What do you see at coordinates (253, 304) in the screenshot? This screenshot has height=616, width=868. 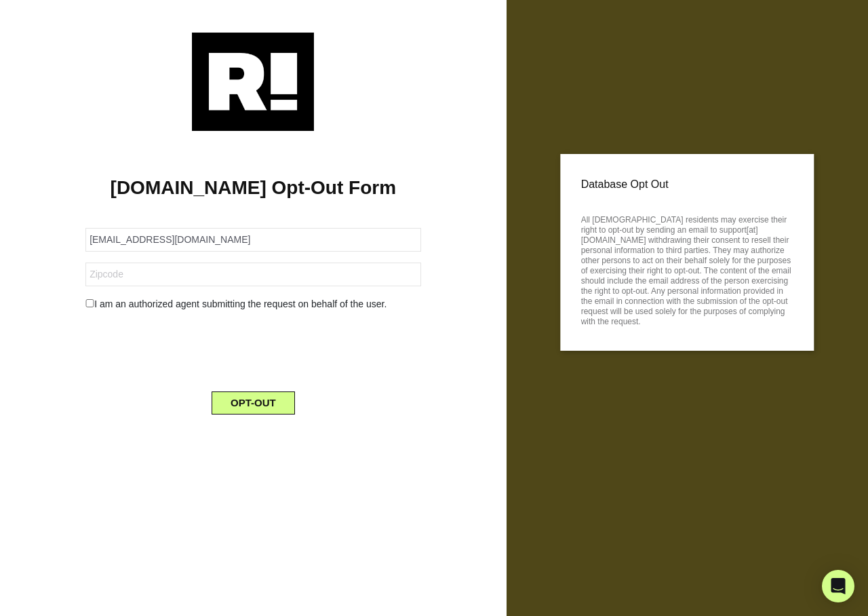 I see `div: I am an authorized agent submitting the request on behalf of the user.` at bounding box center [253, 304].